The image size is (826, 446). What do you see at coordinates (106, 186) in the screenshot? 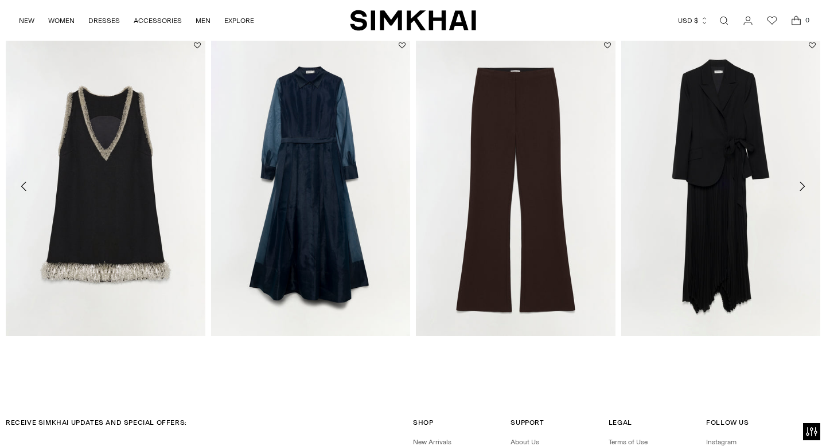
I see `img: Darcy Embellished Mini Dress` at bounding box center [106, 186].